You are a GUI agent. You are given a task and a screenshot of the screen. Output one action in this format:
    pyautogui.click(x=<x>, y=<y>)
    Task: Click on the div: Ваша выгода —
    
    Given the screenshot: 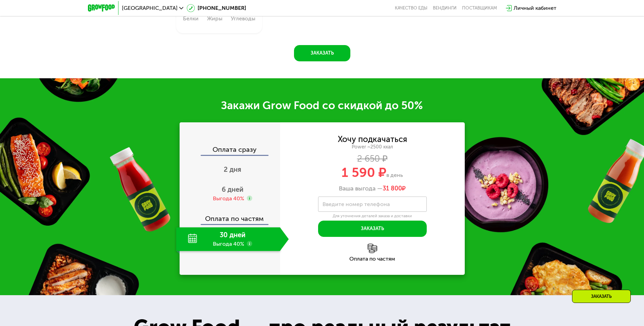 What is the action you would take?
    pyautogui.click(x=372, y=189)
    